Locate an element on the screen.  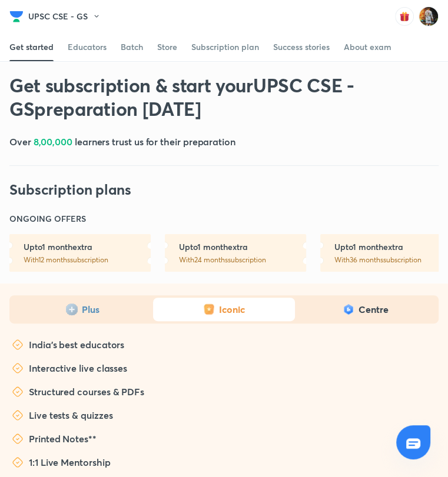
button: iconCentre is located at coordinates (365, 309).